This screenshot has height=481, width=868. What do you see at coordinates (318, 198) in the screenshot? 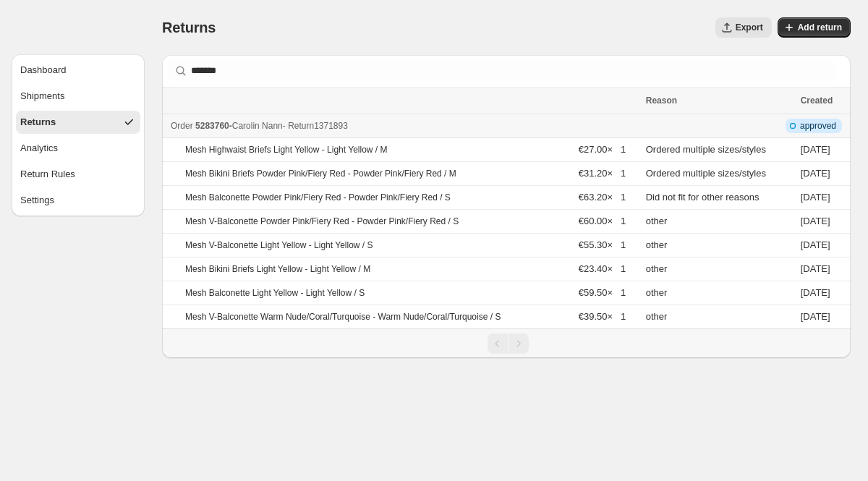
I see `p: Mesh Balconette Powder Pink/Fiery Red - Powder Pink/Fiery Red / S` at bounding box center [318, 198].